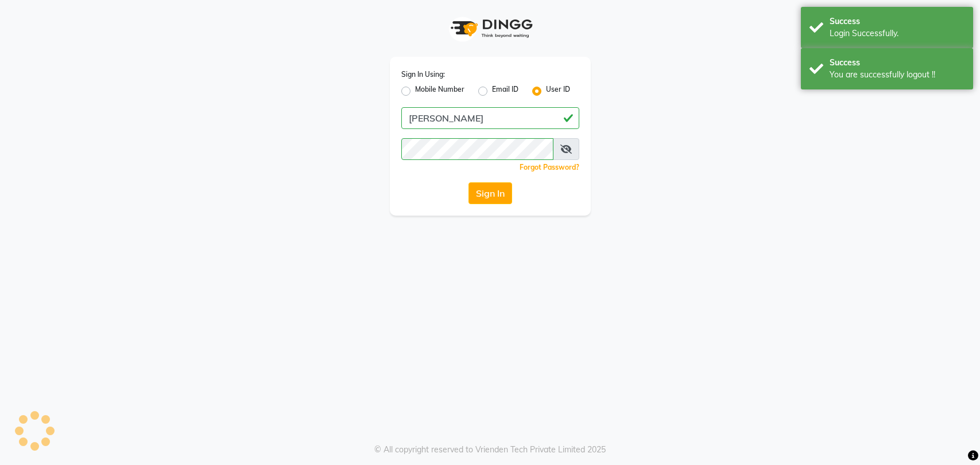  What do you see at coordinates (549, 167) in the screenshot?
I see `a: Forgot Password?` at bounding box center [549, 167].